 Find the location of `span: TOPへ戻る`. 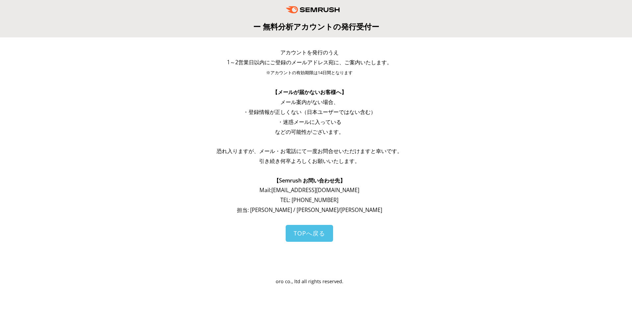

span: TOPへ戻る is located at coordinates (309, 233).